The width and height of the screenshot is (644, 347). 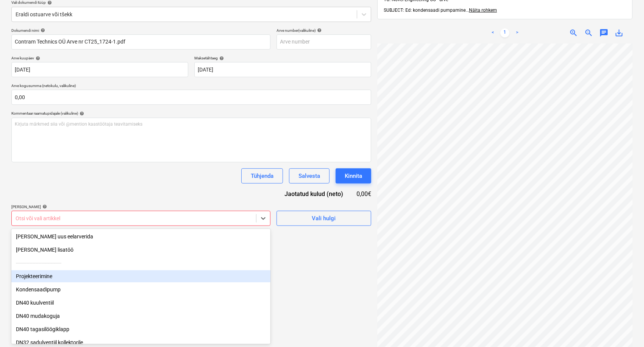 I want to click on span: save_alt, so click(x=619, y=33).